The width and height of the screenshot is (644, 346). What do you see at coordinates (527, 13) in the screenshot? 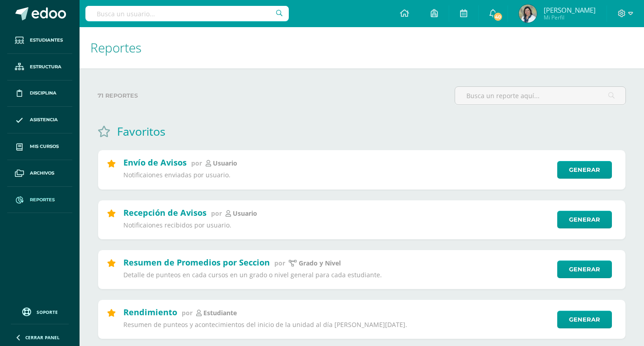
I see `img: ddd9173603c829309f2e28ae9f8beb11.png` at bounding box center [527, 13].